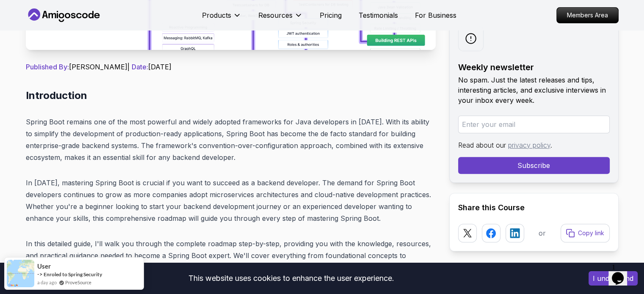  Describe the element at coordinates (591, 233) in the screenshot. I see `p: Copy link` at that location.